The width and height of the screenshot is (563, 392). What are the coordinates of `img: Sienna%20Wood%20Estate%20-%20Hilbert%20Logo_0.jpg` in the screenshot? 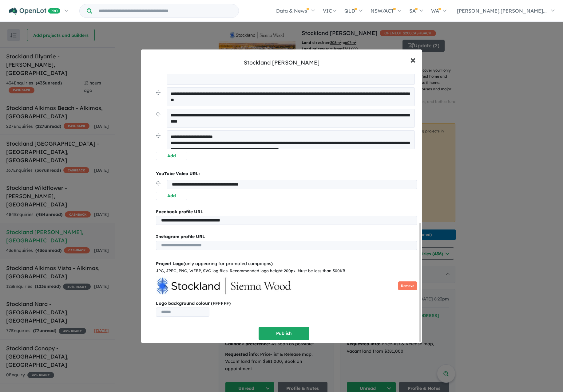 It's located at (224, 286).